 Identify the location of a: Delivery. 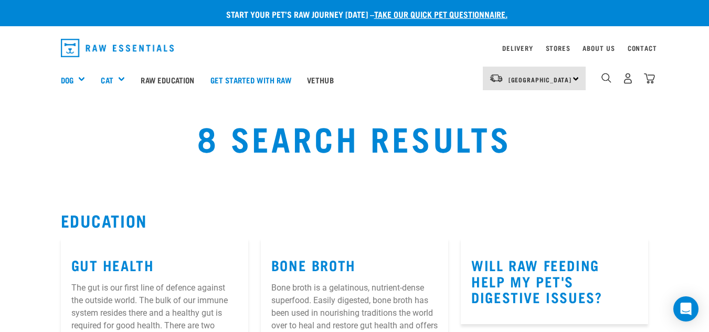
(517, 48).